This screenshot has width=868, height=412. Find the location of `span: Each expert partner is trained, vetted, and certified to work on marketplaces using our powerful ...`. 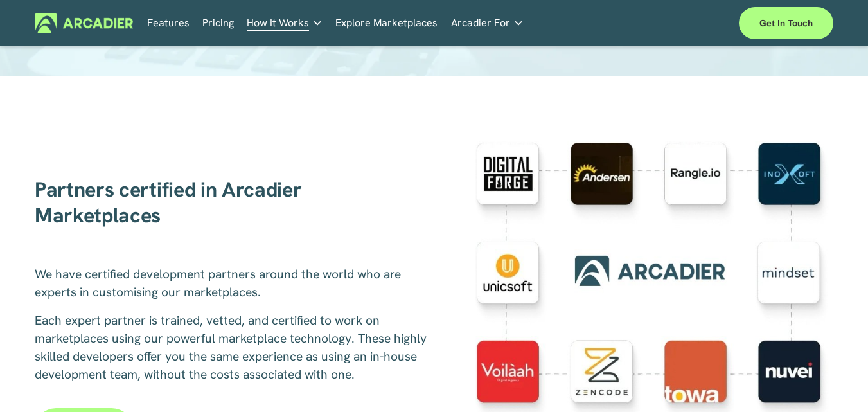

span: Each expert partner is trained, vetted, and certified to work on marketplaces using our powerful ... is located at coordinates (232, 347).